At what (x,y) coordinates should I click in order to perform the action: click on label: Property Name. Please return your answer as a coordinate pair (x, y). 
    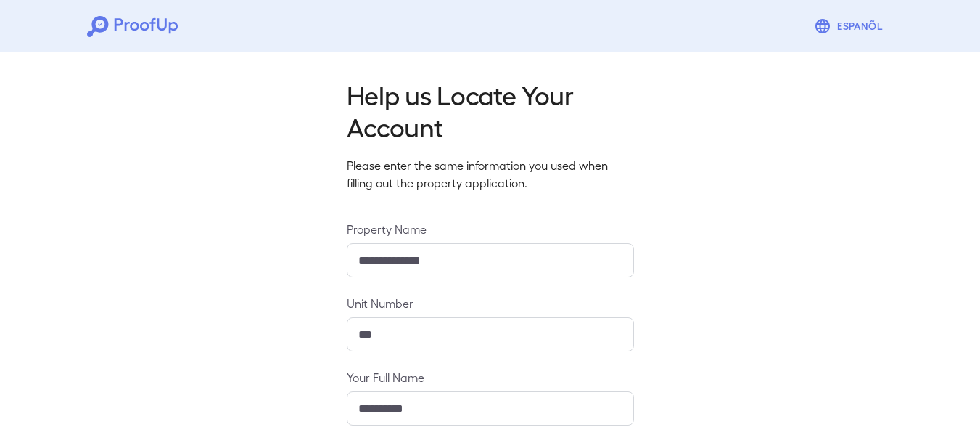
    Looking at the image, I should click on (490, 229).